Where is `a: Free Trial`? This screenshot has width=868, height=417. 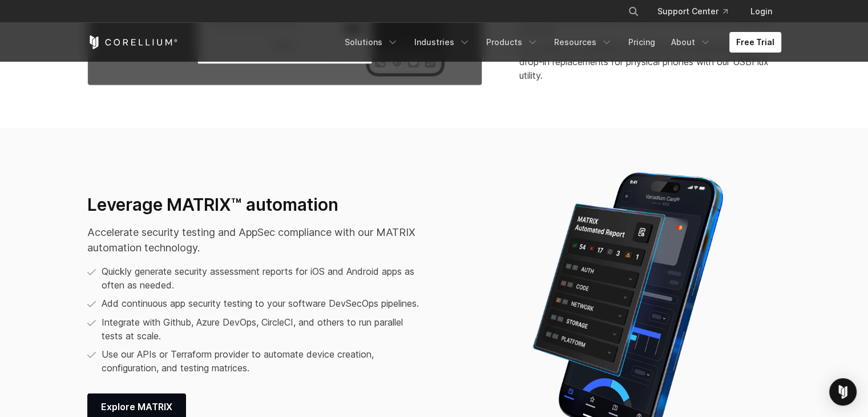 a: Free Trial is located at coordinates (755, 42).